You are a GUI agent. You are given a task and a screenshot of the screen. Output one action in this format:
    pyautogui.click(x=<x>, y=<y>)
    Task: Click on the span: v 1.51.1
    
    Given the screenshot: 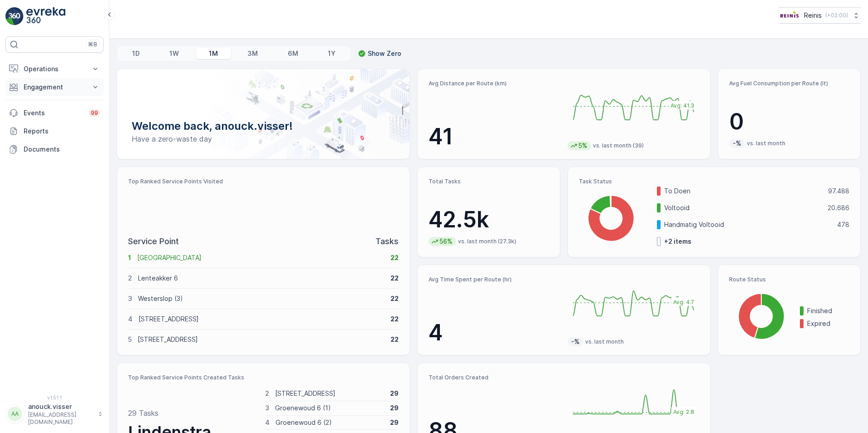 What is the action you would take?
    pyautogui.click(x=54, y=398)
    